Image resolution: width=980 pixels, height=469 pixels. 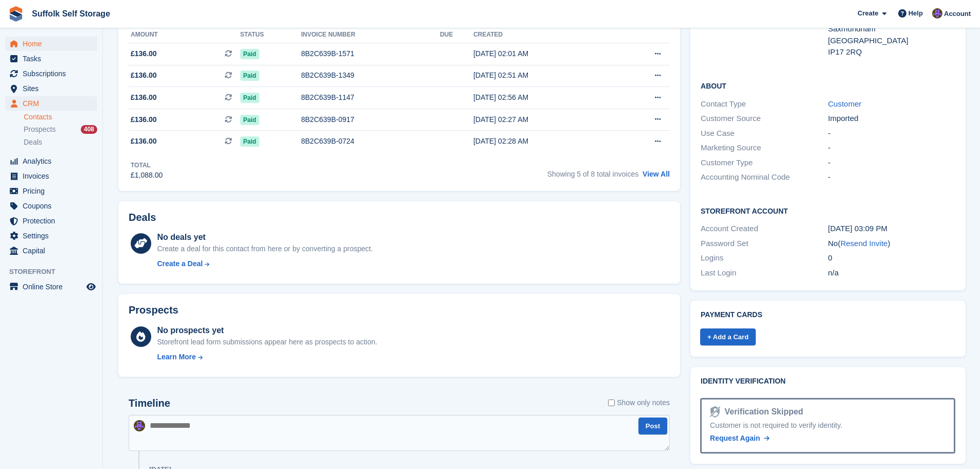 What do you see at coordinates (53, 191) in the screenshot?
I see `span: Pricing` at bounding box center [53, 191].